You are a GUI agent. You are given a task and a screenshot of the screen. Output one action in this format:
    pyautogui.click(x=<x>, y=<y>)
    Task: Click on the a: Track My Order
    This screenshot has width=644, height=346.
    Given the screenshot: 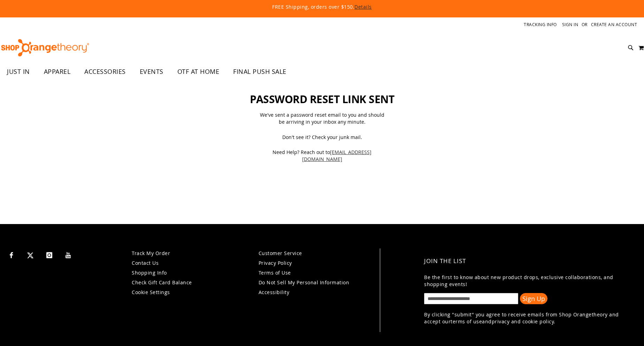 What is the action you would take?
    pyautogui.click(x=151, y=253)
    